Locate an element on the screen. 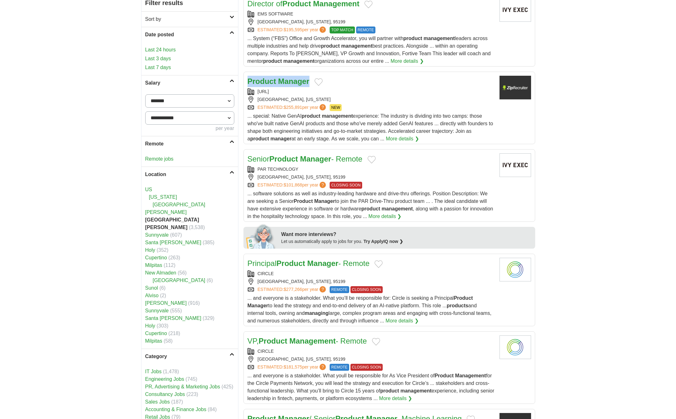 The image size is (676, 419). span: (385) is located at coordinates (208, 243).